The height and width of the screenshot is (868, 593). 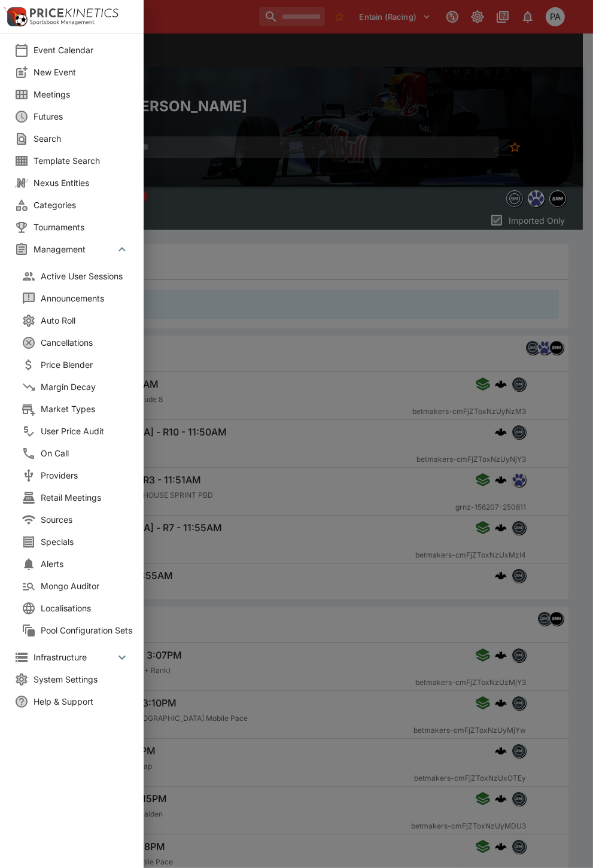 I want to click on span: Management, so click(x=74, y=249).